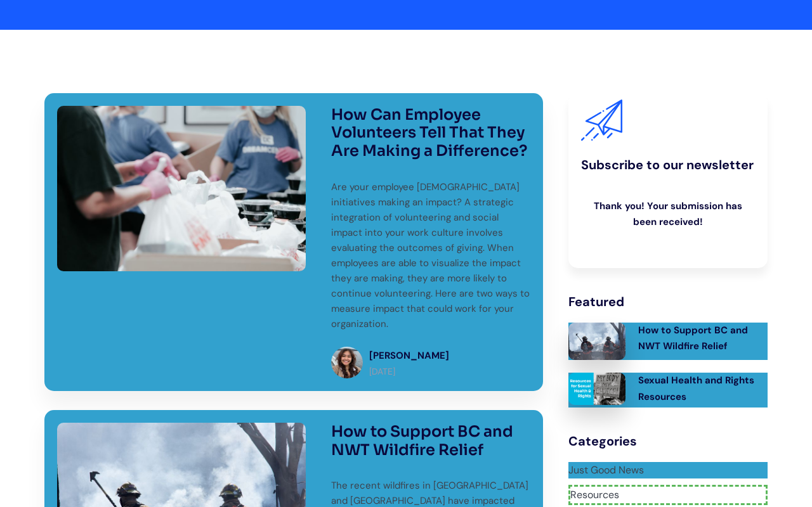 This screenshot has width=812, height=507. I want to click on div: Sexual Health and Rights Resources, so click(703, 388).